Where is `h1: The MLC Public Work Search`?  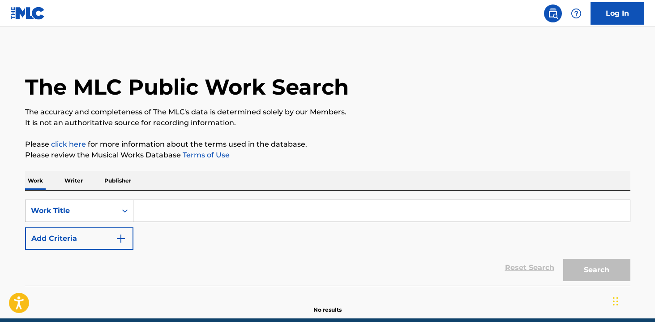
h1: The MLC Public Work Search is located at coordinates (187, 87).